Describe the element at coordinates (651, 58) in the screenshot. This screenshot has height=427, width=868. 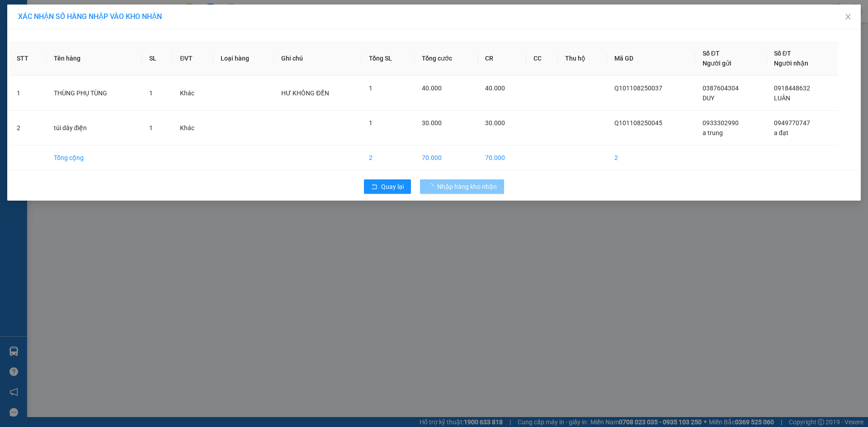
I see `th: Mã GD` at that location.